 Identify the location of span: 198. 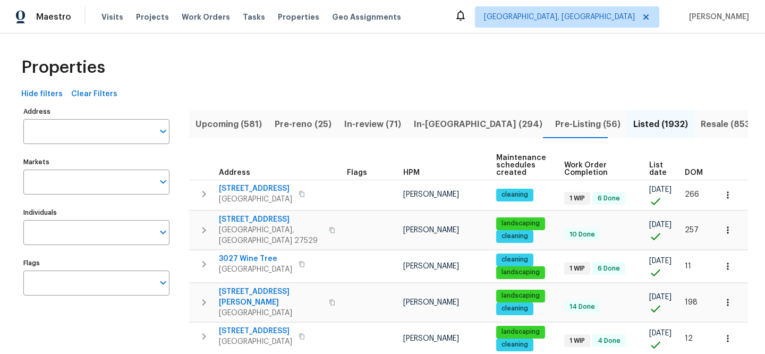
(691, 302).